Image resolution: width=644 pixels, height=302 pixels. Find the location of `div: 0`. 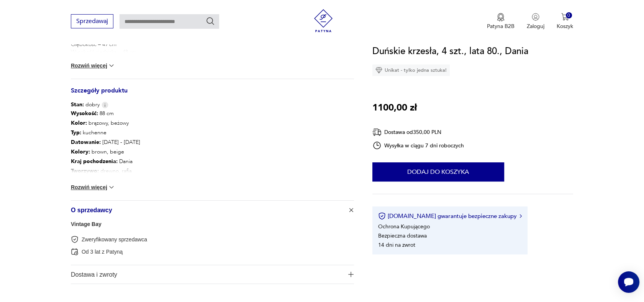

div: 0 is located at coordinates (569, 16).